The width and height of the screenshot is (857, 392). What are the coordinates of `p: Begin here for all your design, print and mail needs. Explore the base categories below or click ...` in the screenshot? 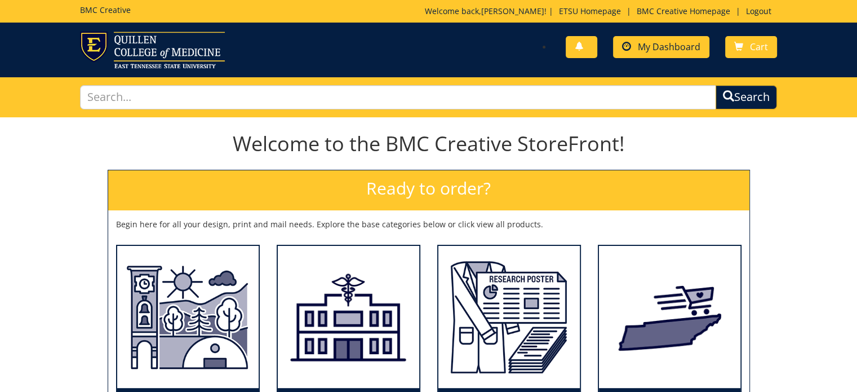 It's located at (429, 224).